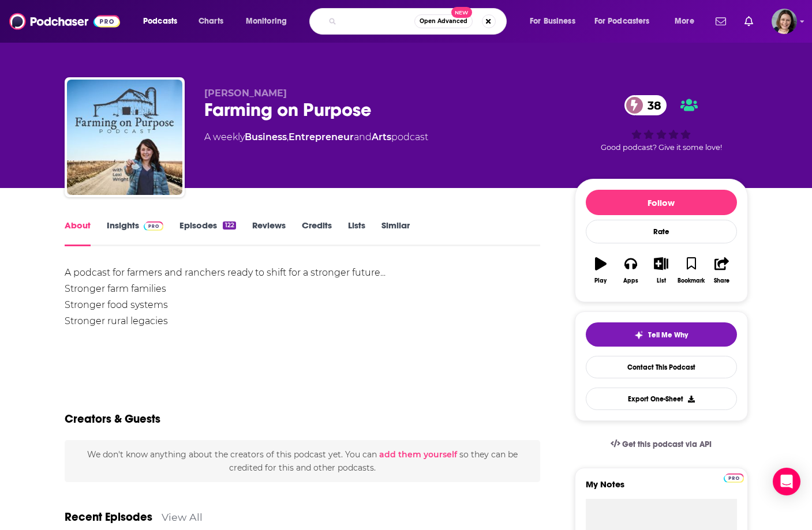 This screenshot has width=812, height=530. Describe the element at coordinates (362, 136) in the screenshot. I see `span: and` at that location.